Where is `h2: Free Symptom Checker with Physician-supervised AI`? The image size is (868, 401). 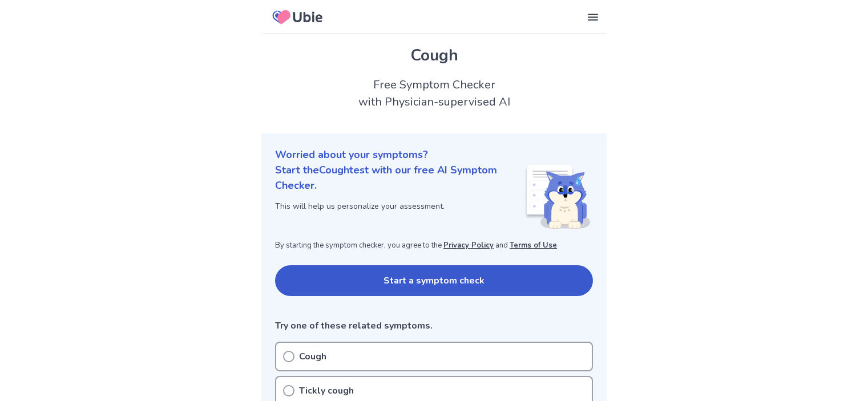
h2: Free Symptom Checker with Physician-supervised AI is located at coordinates (434, 94).